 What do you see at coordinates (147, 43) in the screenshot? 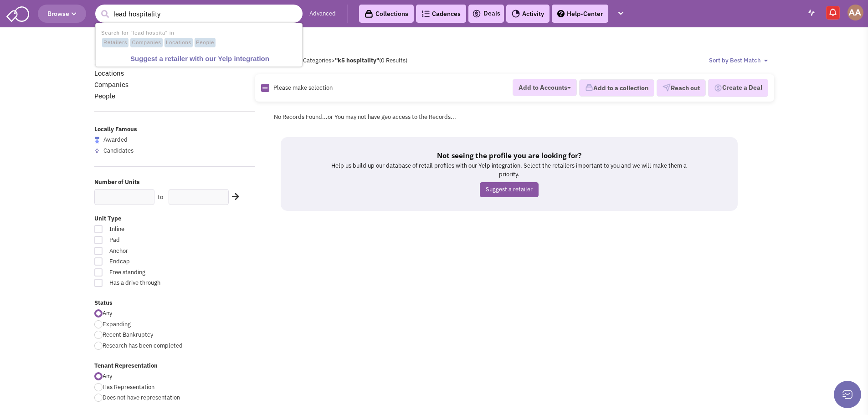
I see `span: Companies` at bounding box center [147, 43].